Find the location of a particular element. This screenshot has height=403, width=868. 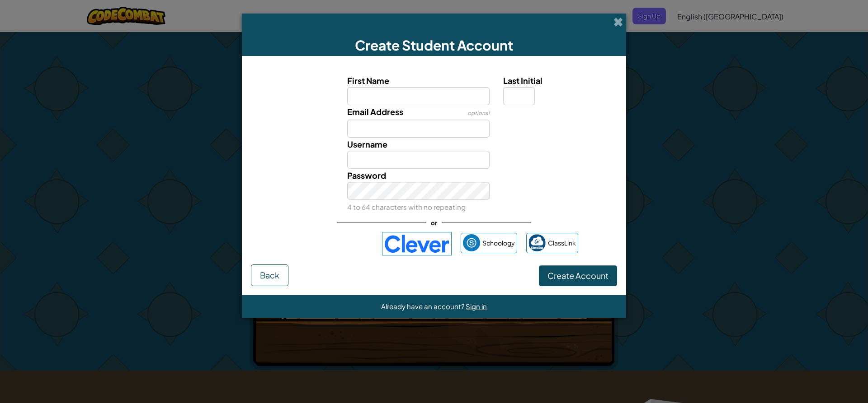

span: or is located at coordinates (434, 223).